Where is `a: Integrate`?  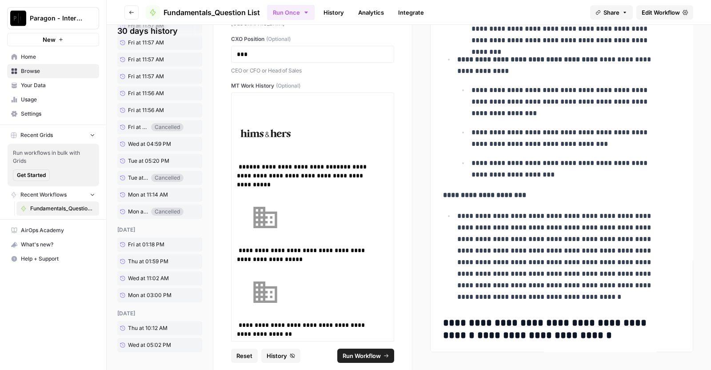 a: Integrate is located at coordinates (411, 12).